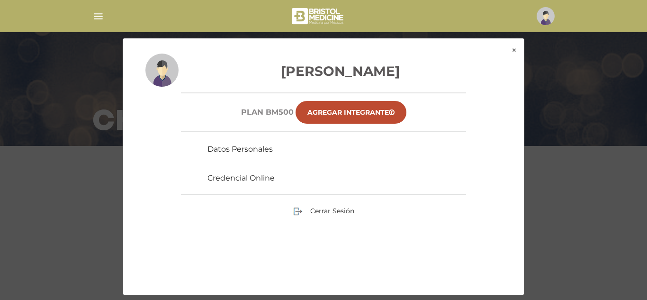 The width and height of the screenshot is (647, 300). I want to click on img: bristol-medicine-blanco.png, so click(318, 16).